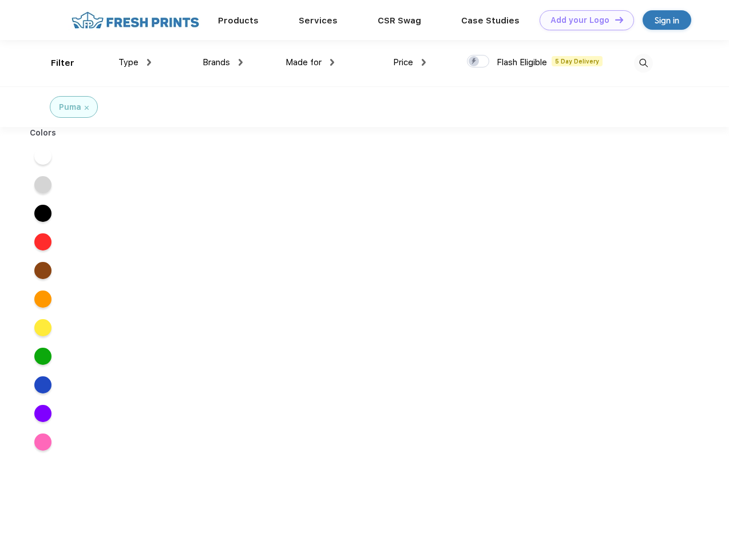 The height and width of the screenshot is (549, 729). What do you see at coordinates (86, 108) in the screenshot?
I see `img: filter_cancel.svg` at bounding box center [86, 108].